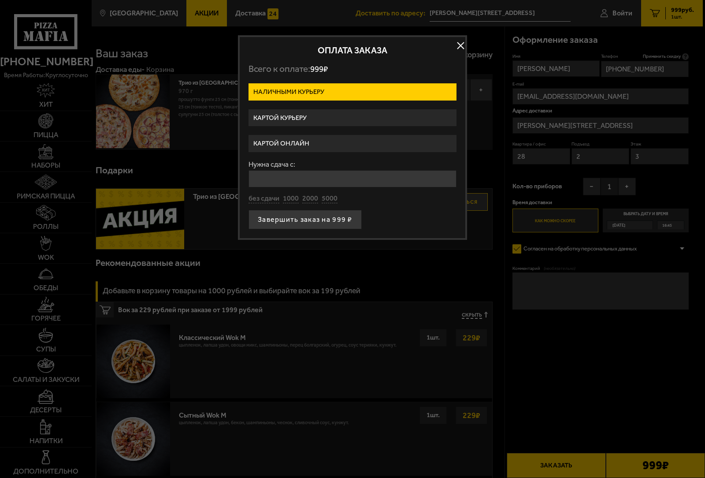 The height and width of the screenshot is (478, 705). I want to click on h2: Оплата заказа, so click(353, 50).